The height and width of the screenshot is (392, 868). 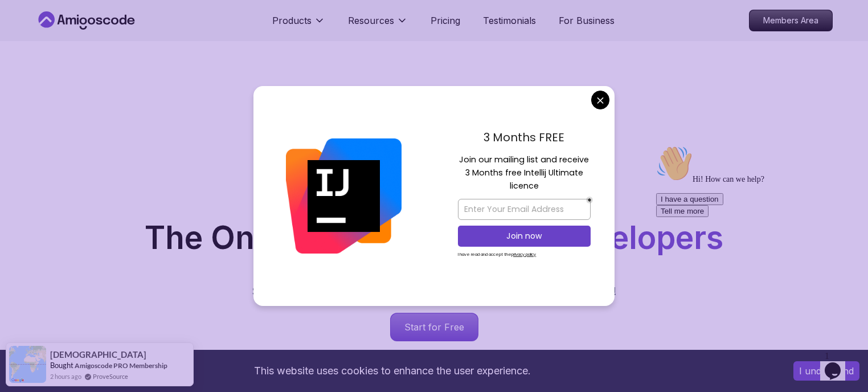 What do you see at coordinates (509, 21) in the screenshot?
I see `p: Testimonials` at bounding box center [509, 21].